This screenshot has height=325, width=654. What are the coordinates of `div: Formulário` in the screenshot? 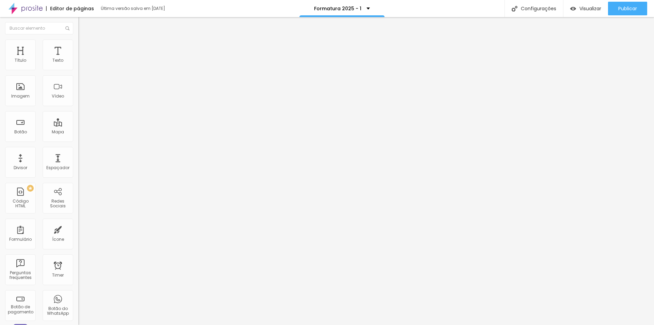 It's located at (20, 239).